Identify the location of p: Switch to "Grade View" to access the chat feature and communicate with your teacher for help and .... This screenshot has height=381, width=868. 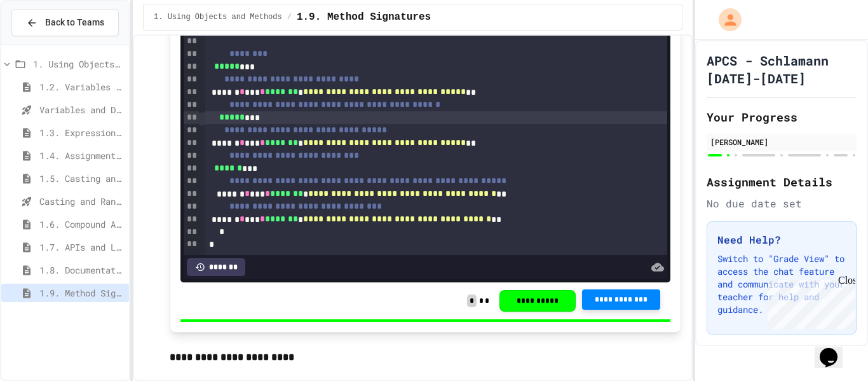
(781, 284).